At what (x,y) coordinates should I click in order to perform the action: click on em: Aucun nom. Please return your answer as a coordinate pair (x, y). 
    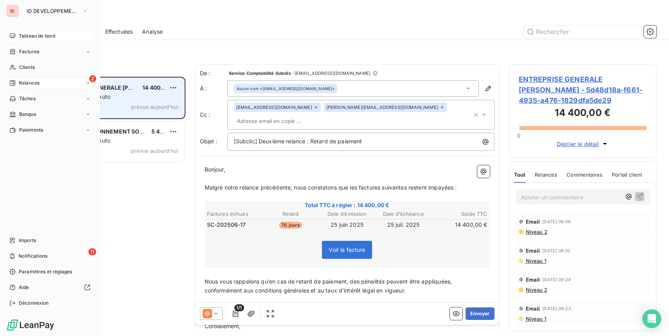
    Looking at the image, I should click on (247, 88).